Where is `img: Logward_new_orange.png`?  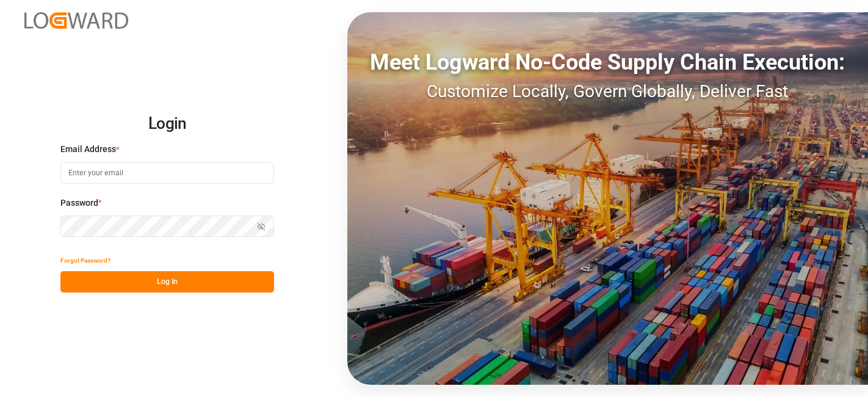 img: Logward_new_orange.png is located at coordinates (76, 20).